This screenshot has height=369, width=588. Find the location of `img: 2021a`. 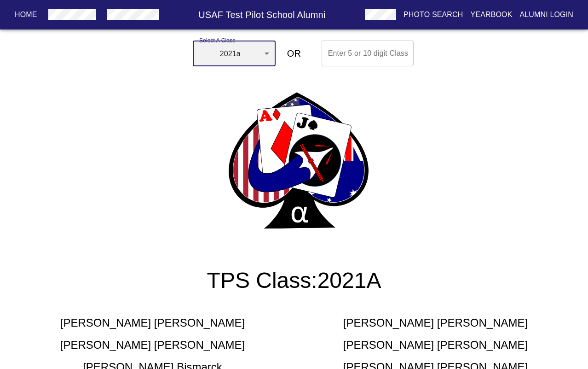

img: 2021a is located at coordinates (294, 171).